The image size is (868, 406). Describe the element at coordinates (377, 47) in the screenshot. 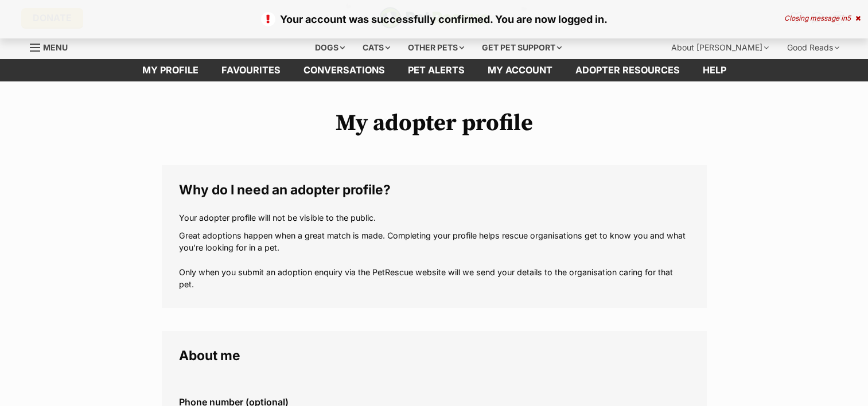

I see `div: Cats` at that location.